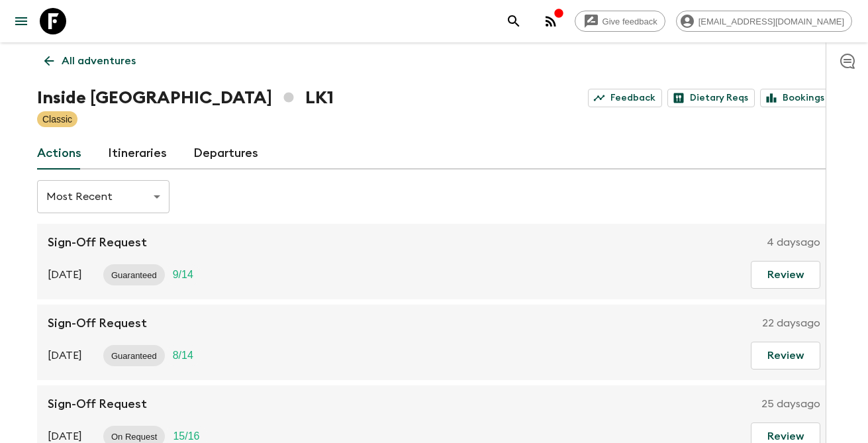 This screenshot has height=443, width=868. I want to click on a: Feedback, so click(625, 98).